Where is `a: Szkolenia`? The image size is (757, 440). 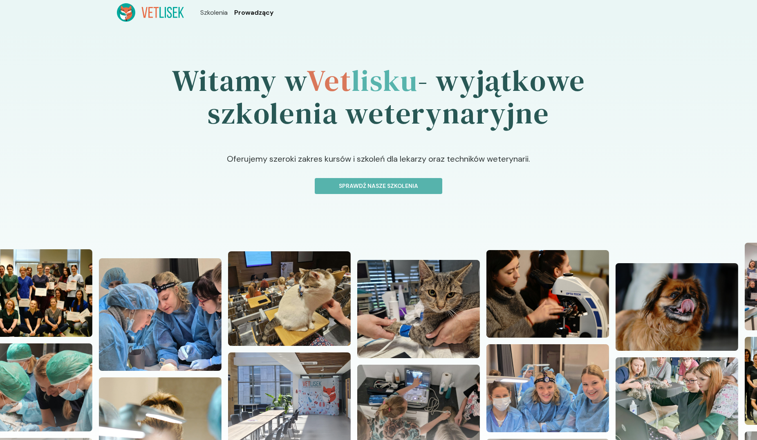 a: Szkolenia is located at coordinates (214, 13).